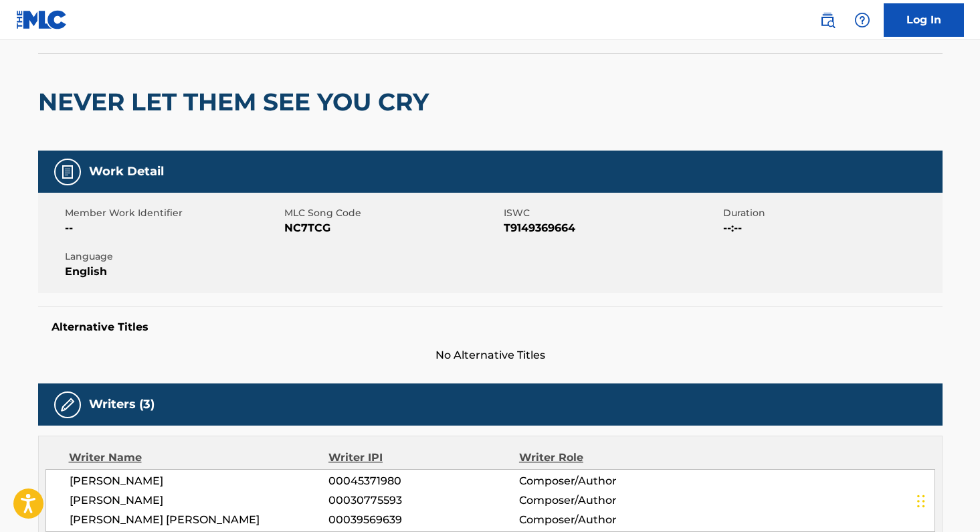 Image resolution: width=980 pixels, height=532 pixels. I want to click on span: NC7TCG, so click(392, 228).